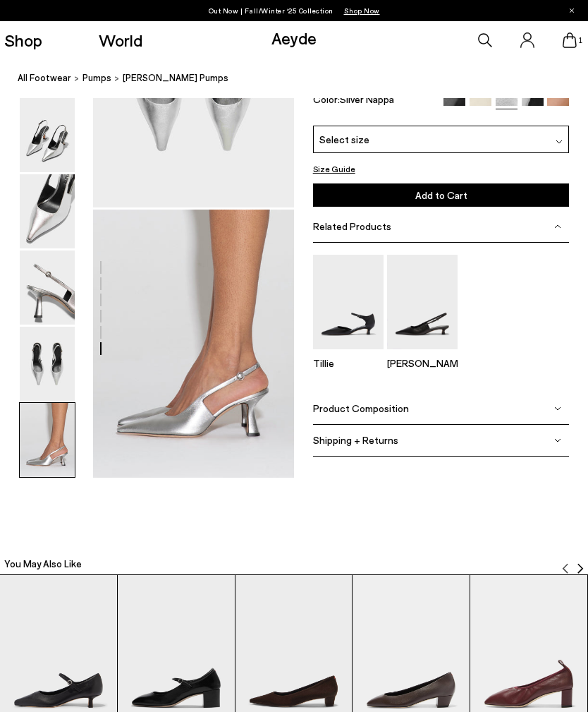  I want to click on span: Navigate to /collections/new-in, so click(362, 11).